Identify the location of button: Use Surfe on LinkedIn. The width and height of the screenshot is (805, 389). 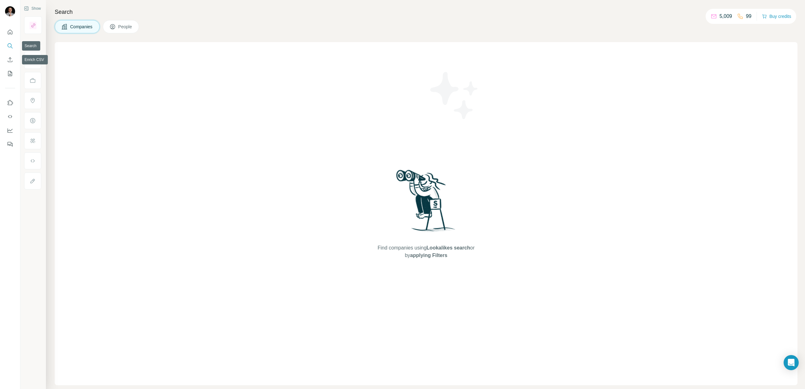
(10, 103).